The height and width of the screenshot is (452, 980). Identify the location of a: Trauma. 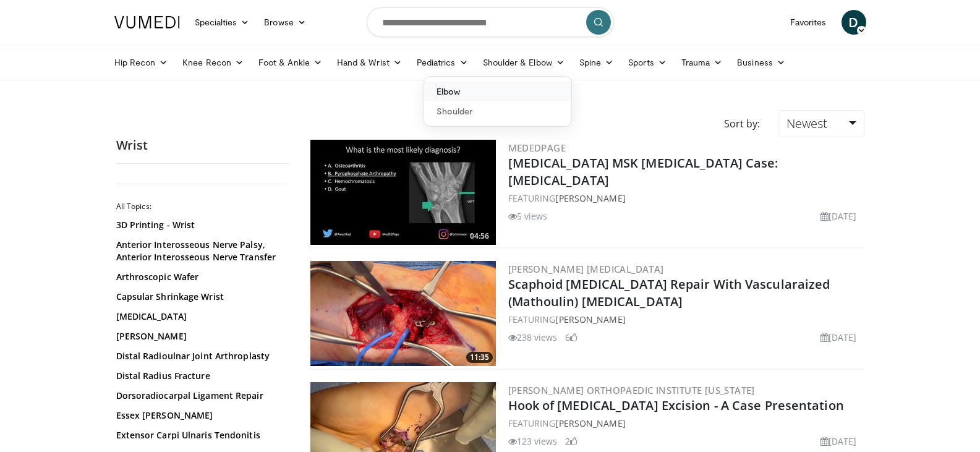
(702, 62).